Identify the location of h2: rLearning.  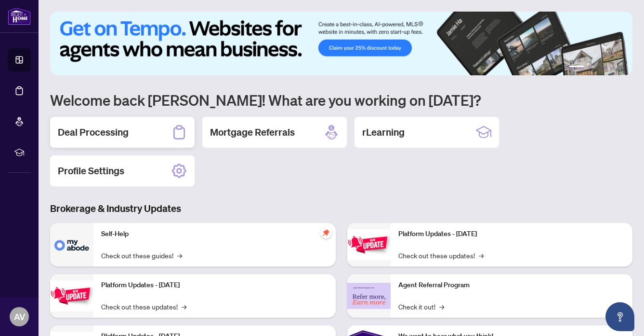
(384, 132).